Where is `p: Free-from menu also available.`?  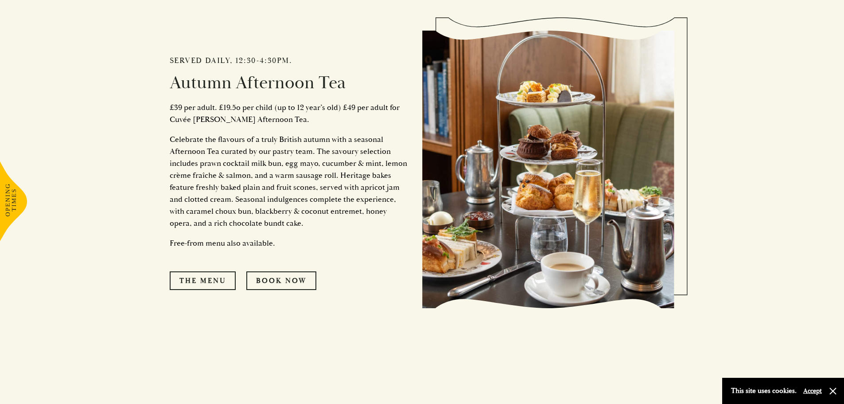
p: Free-from menu also available. is located at coordinates (289, 243).